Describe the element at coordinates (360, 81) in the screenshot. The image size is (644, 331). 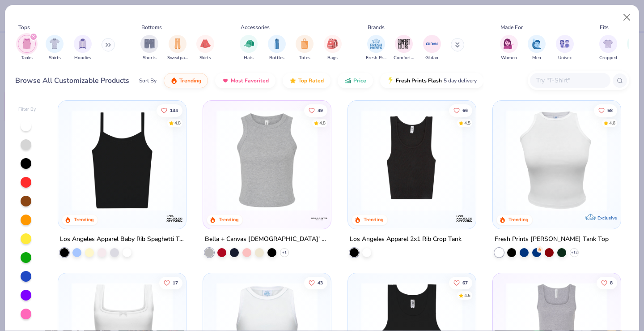
I see `span: Price` at that location.